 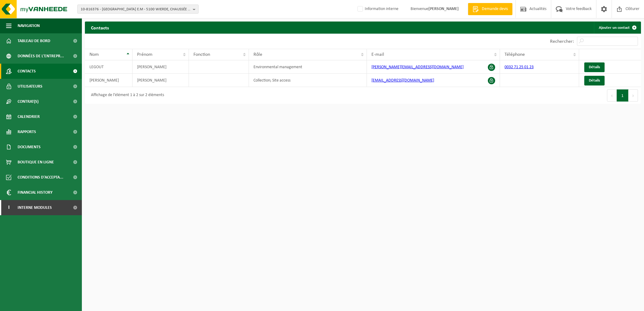 What do you see at coordinates (36, 162) in the screenshot?
I see `span: Boutique en ligne` at bounding box center [36, 162].